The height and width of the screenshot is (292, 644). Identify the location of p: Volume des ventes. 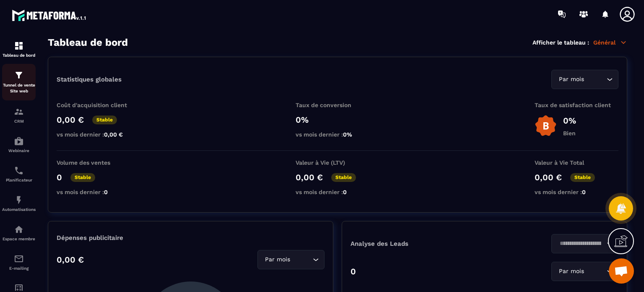
(99, 163).